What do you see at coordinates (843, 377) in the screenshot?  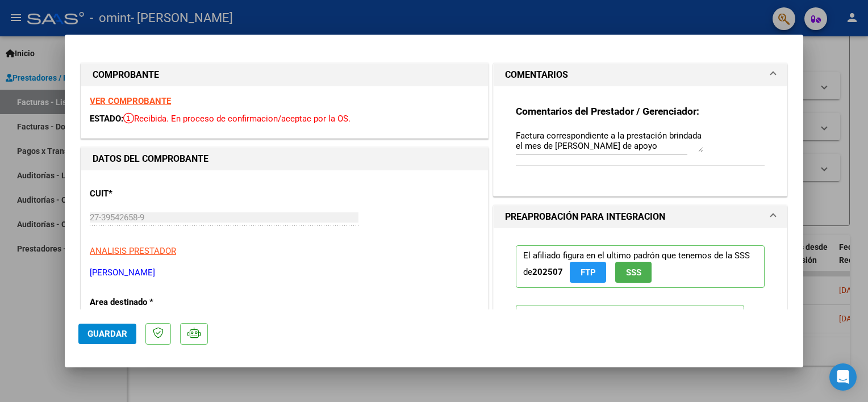 I see `div: Open Intercom Messenger` at bounding box center [843, 377].